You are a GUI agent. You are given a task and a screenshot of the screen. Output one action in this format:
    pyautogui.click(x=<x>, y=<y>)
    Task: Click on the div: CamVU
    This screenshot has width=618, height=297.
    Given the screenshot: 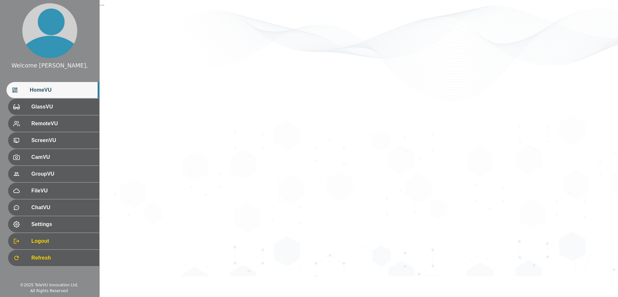 What is the action you would take?
    pyautogui.click(x=54, y=157)
    